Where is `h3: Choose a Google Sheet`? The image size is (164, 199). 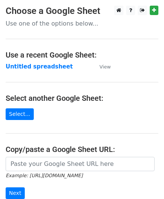 h3: Choose a Google Sheet is located at coordinates (82, 11).